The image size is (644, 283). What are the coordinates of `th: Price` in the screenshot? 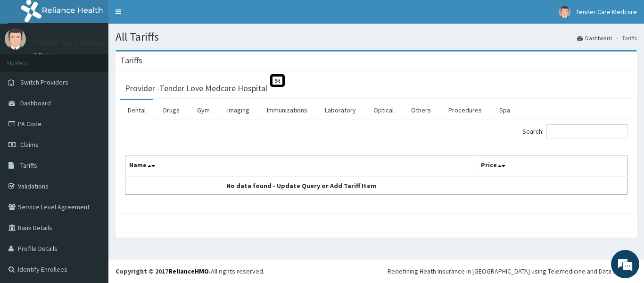 It's located at (553, 166).